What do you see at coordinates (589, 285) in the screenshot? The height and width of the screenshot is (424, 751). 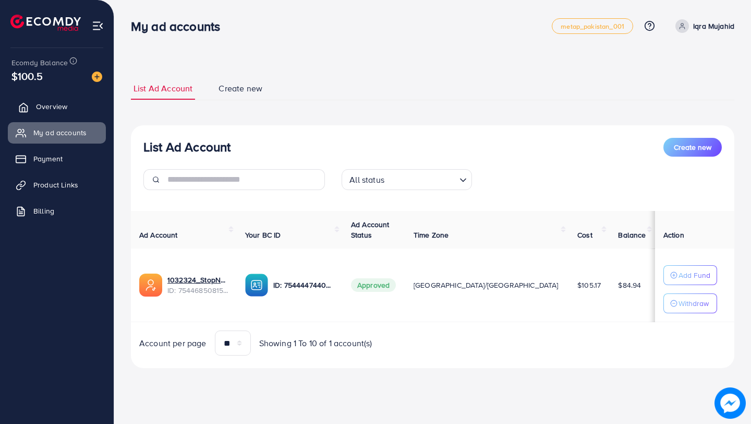 I see `span: $105.17` at bounding box center [589, 285].